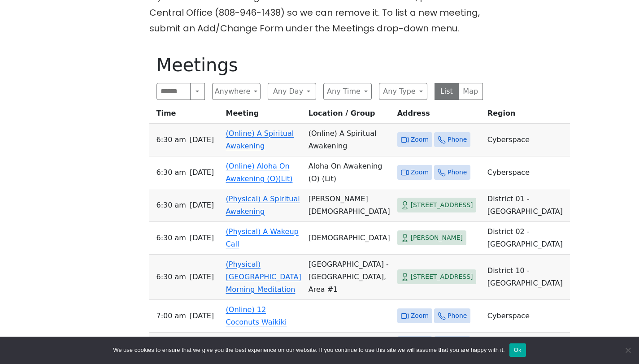 This screenshot has width=639, height=364. What do you see at coordinates (349, 140) in the screenshot?
I see `td: (Online) A Spiritual Awakening` at bounding box center [349, 140].